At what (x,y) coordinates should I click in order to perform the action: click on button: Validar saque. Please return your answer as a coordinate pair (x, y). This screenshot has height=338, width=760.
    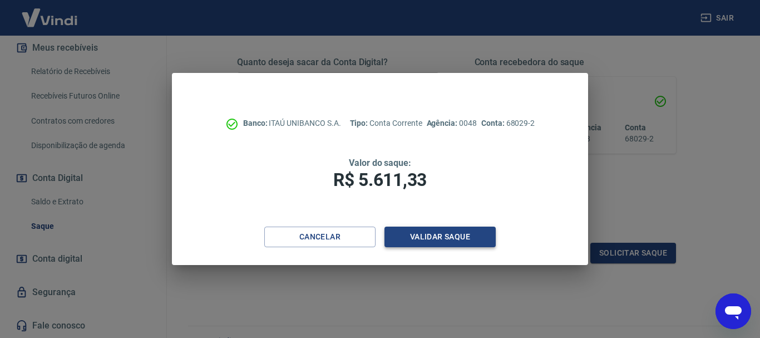
    Looking at the image, I should click on (440, 237).